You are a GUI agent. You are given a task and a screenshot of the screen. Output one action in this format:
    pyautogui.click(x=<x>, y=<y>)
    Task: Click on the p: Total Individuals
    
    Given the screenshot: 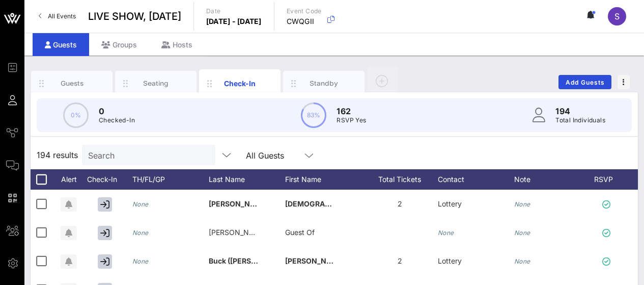 What is the action you would take?
    pyautogui.click(x=580, y=120)
    